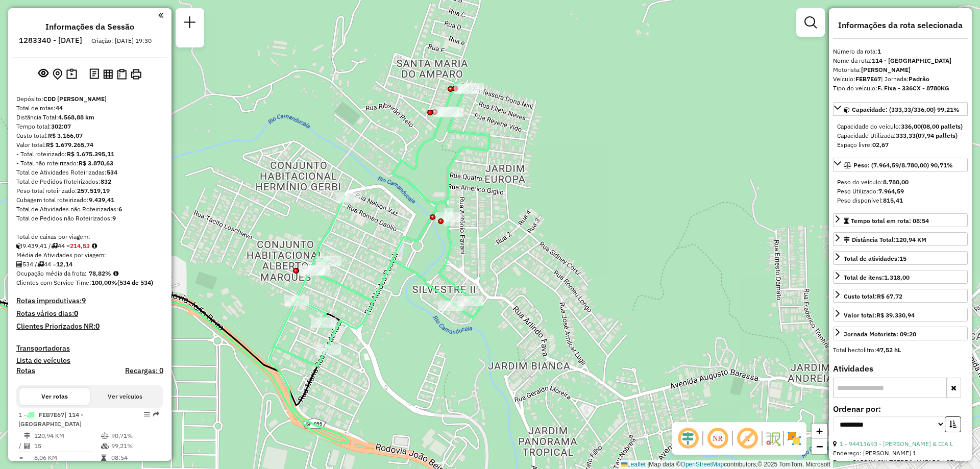 This screenshot has width=980, height=469. I want to click on a: Capacidade: (333,33/336,00) 99,21%, so click(900, 109).